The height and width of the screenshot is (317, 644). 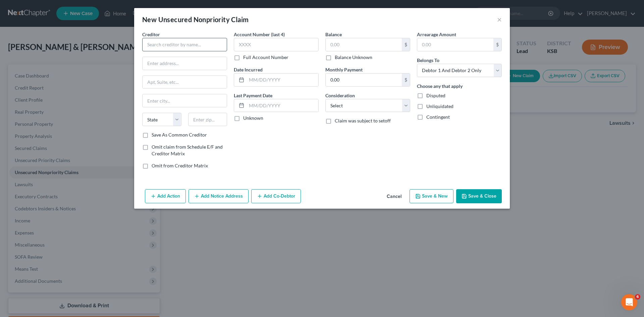 What do you see at coordinates (363, 120) in the screenshot?
I see `span: Claim was subject to setoff` at bounding box center [363, 120].